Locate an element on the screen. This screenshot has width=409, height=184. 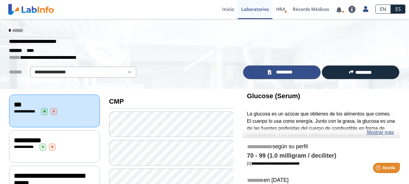
a: [1] is located at coordinates (274, 163).